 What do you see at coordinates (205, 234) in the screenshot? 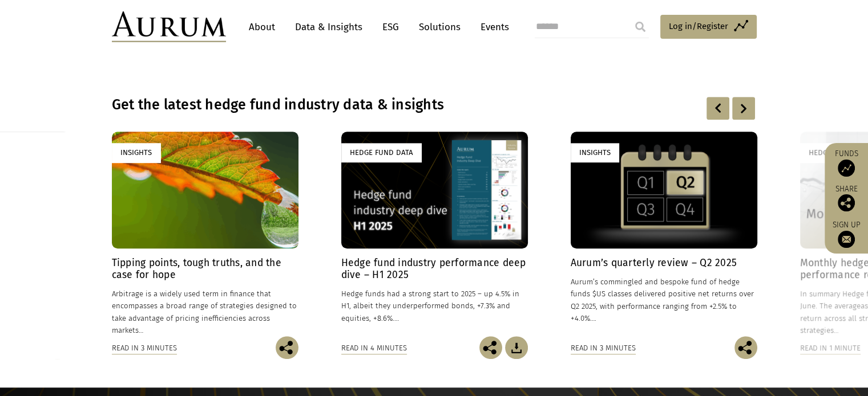
I see `a: Insights Tipping points, tough truths, and the case for hope Arbitrage is a widely used term in f...` at bounding box center [205, 234].